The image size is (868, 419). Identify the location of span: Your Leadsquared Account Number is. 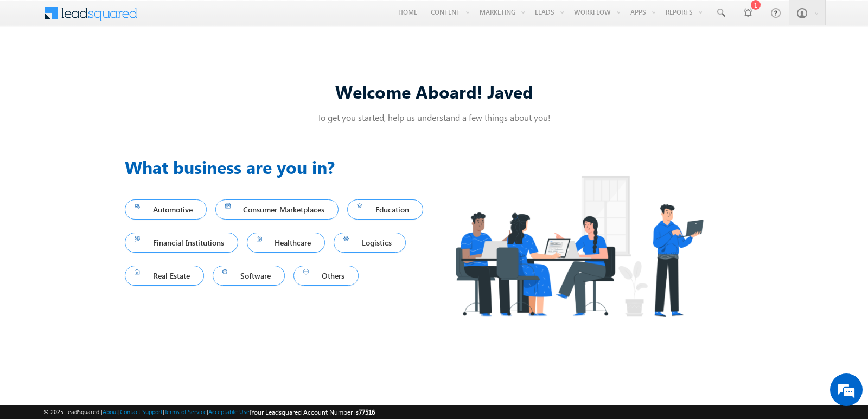
(313, 412).